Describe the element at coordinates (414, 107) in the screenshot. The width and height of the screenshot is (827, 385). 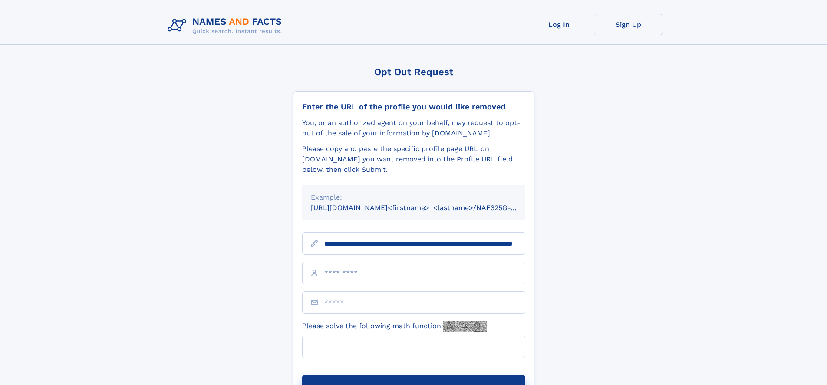
I see `div: Enter the URL of the profile you would like removed` at that location.